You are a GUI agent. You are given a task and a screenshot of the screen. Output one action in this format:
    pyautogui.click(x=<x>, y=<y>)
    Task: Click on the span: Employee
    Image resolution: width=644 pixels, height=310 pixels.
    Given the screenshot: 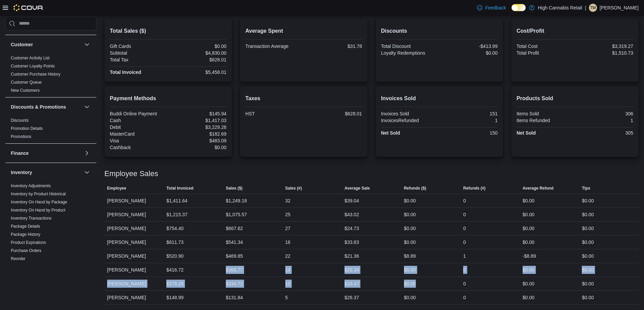 What is the action you would take?
    pyautogui.click(x=116, y=189)
    